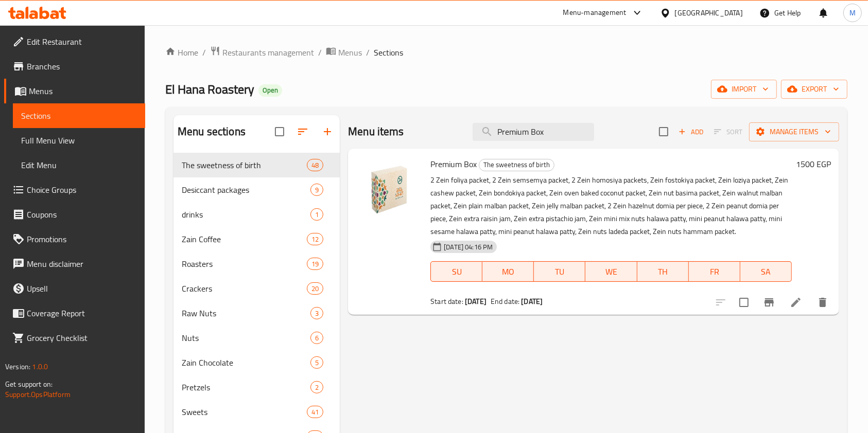 Image resolution: width=868 pixels, height=433 pixels. I want to click on div: The sweetness of birth48, so click(256, 165).